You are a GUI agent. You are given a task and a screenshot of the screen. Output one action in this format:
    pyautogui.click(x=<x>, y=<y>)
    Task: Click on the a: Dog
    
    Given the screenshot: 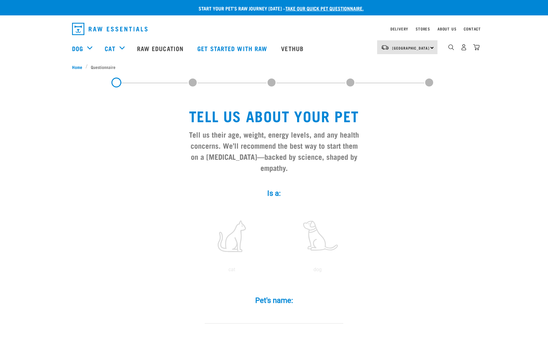 What is the action you would take?
    pyautogui.click(x=78, y=48)
    